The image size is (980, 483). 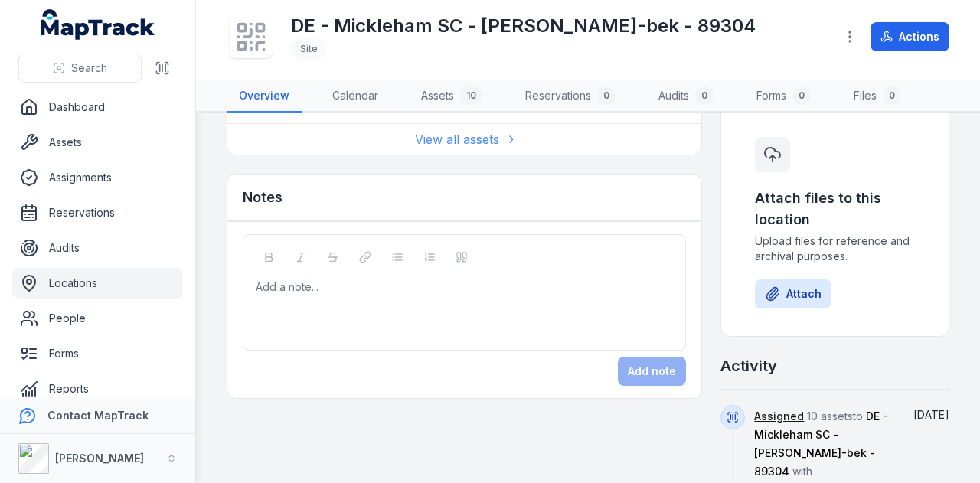 I want to click on time: 8/14/2025, 3:24:20 PM, so click(x=931, y=414).